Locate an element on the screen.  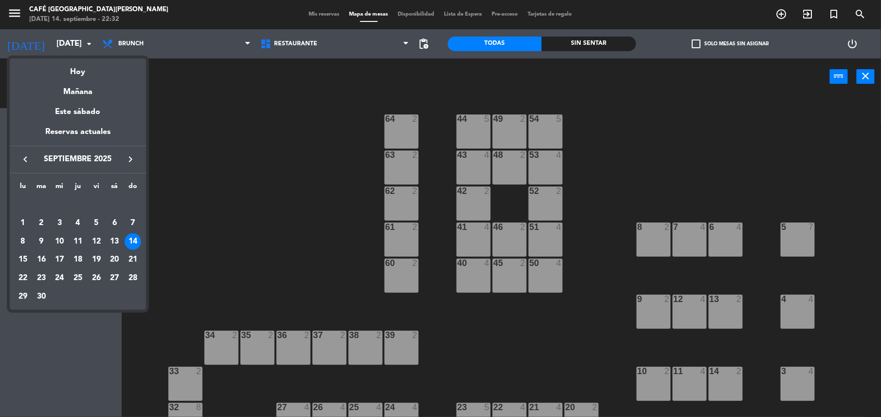
td: 13 de septiembre de 2025 is located at coordinates (115, 242).